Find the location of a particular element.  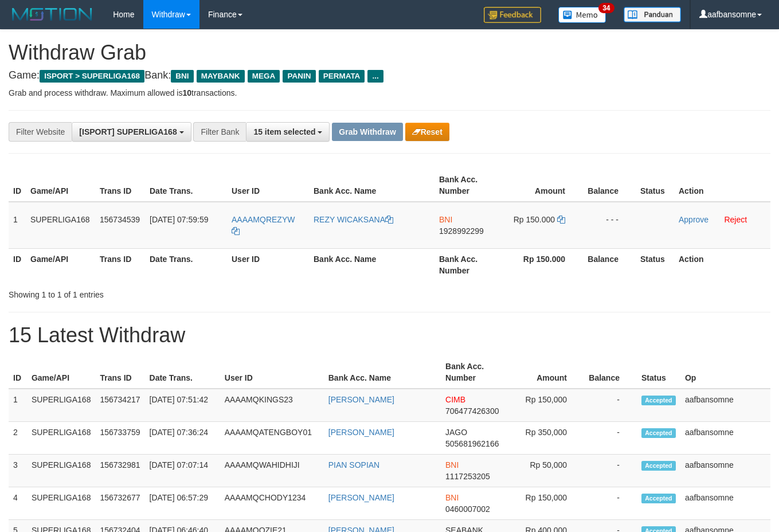

td: 4 is located at coordinates (18, 503).